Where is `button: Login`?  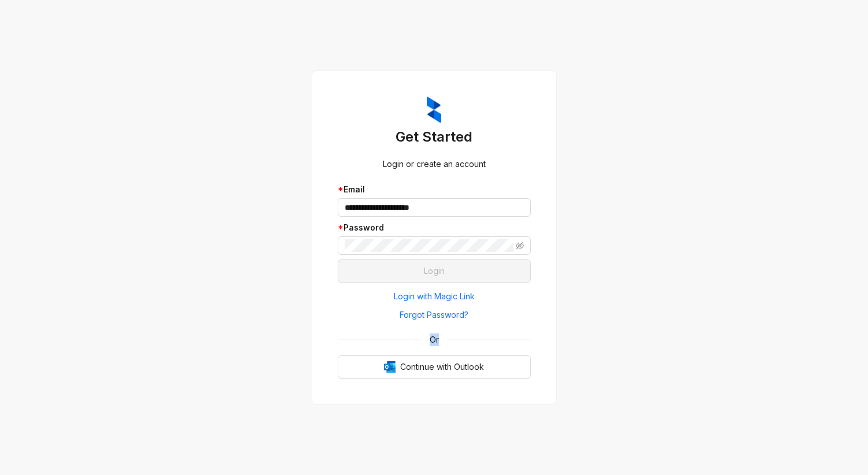 button: Login is located at coordinates (434, 271).